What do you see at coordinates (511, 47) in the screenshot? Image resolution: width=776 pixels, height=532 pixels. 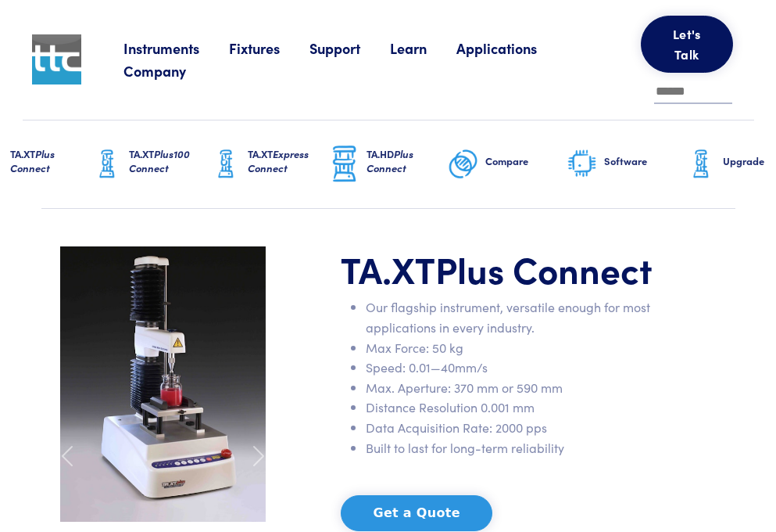 I see `a: Applications` at bounding box center [511, 47].